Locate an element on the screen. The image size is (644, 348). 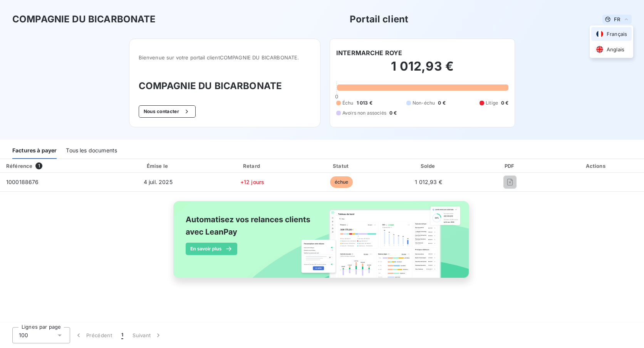
div: PDF is located at coordinates (510, 166).